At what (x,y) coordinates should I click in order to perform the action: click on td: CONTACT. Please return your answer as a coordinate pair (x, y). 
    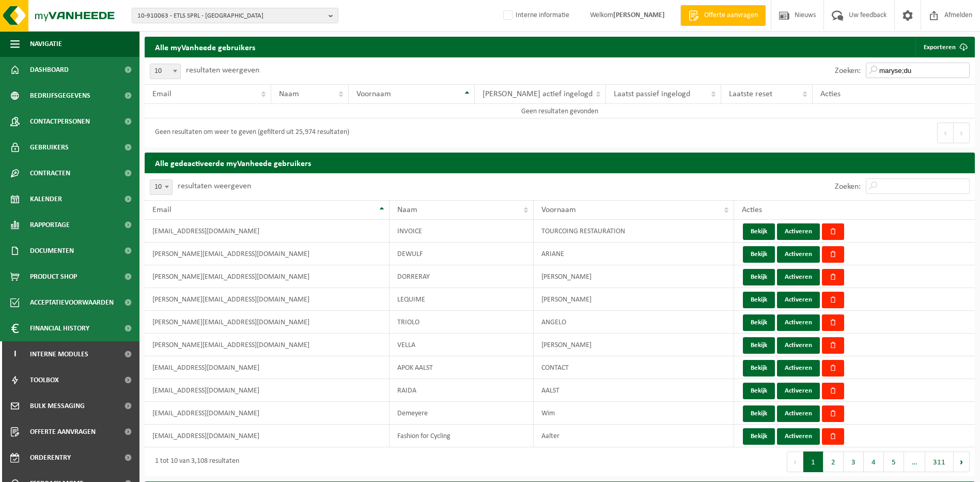
    Looking at the image, I should click on (634, 367).